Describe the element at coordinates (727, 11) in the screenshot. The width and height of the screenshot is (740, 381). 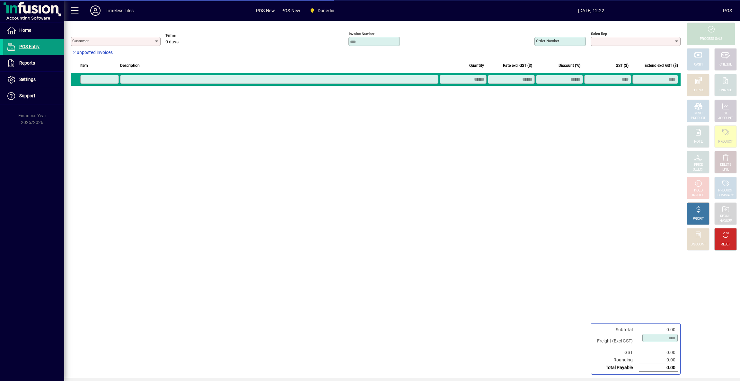
I see `div: POS` at that location.